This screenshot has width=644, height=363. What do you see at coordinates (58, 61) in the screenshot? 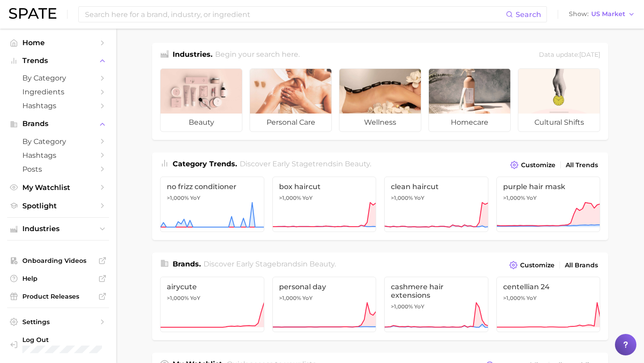
I see `button: Trends` at bounding box center [58, 61].